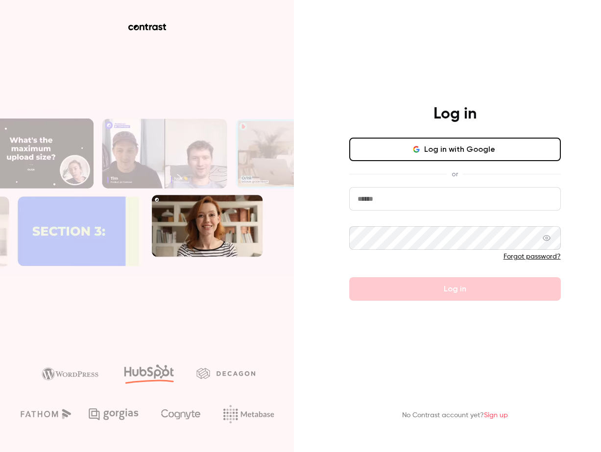 This screenshot has width=601, height=452. Describe the element at coordinates (226, 373) in the screenshot. I see `img: decagon` at that location.